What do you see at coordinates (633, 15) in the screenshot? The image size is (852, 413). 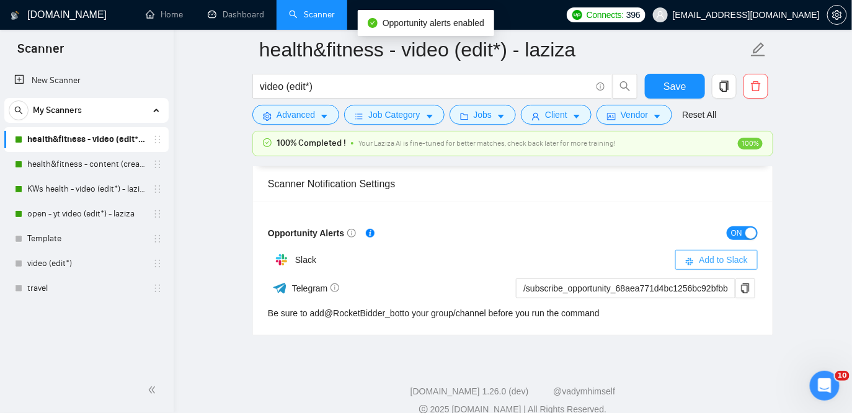 I see `span: 396` at bounding box center [633, 15].